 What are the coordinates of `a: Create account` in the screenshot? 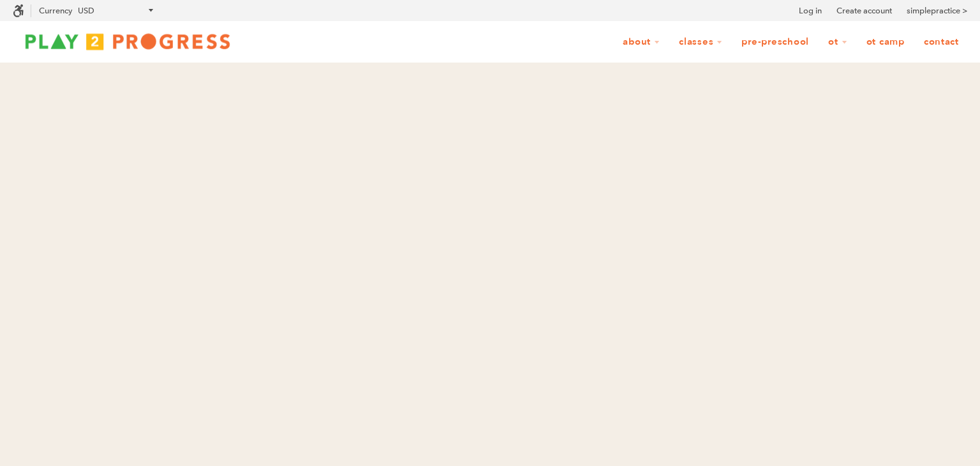 It's located at (864, 11).